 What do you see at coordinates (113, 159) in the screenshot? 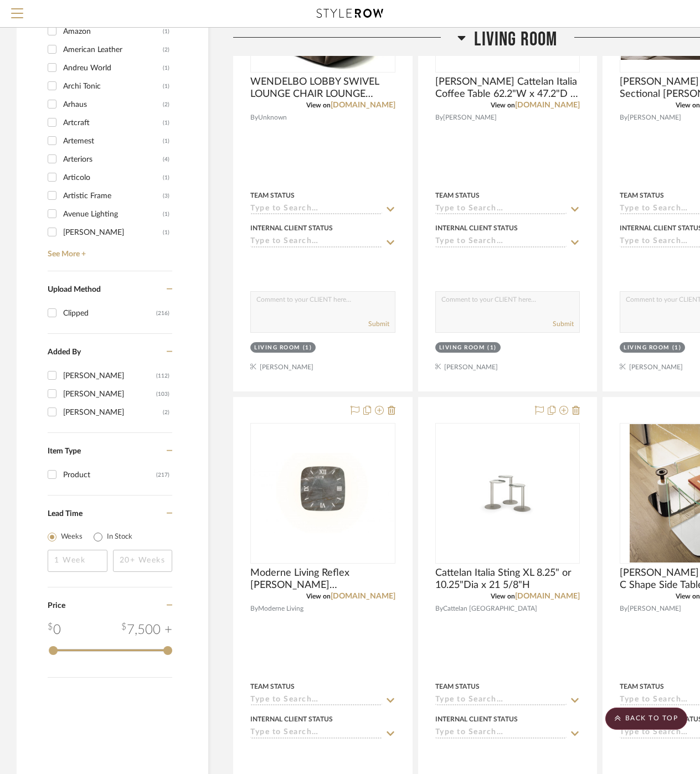
I see `div: Arteriors` at bounding box center [113, 159].